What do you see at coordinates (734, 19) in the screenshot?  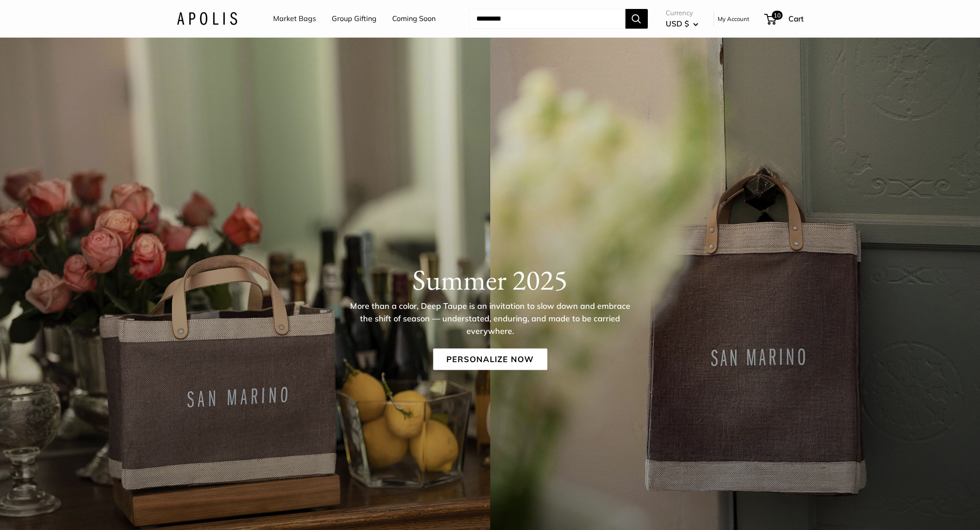 I see `a: My Account` at bounding box center [734, 19].